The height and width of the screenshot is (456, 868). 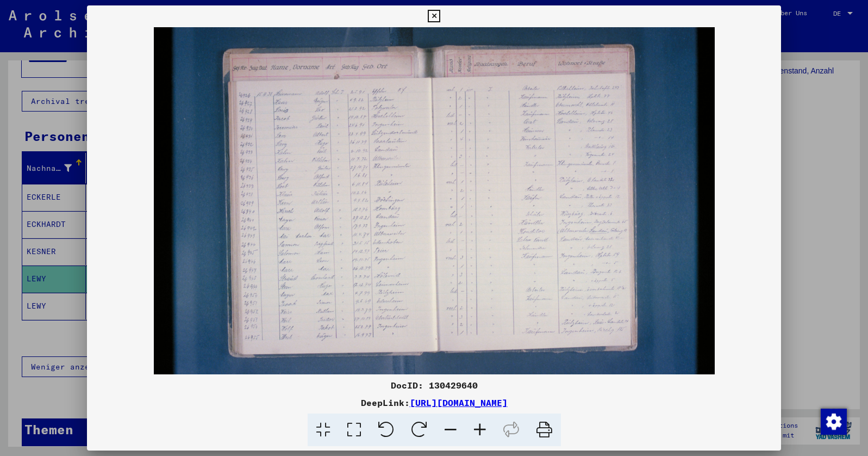 What do you see at coordinates (434, 403) in the screenshot?
I see `div: DeepLink:` at bounding box center [434, 403].